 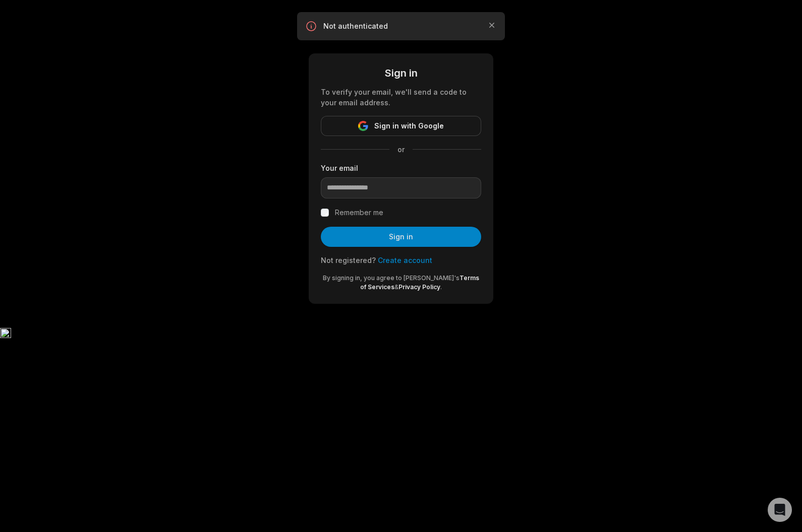 What do you see at coordinates (409, 126) in the screenshot?
I see `span: Sign in with Google` at bounding box center [409, 126].